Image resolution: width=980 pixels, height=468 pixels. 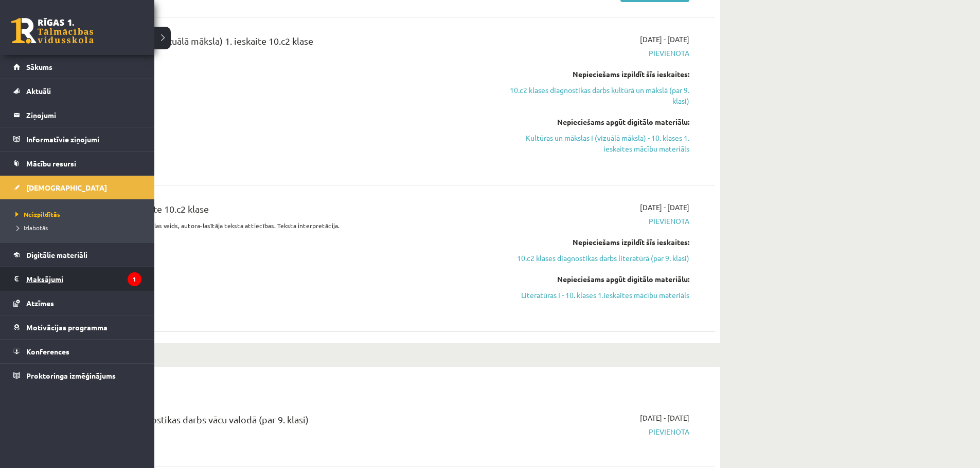 What do you see at coordinates (592, 258) in the screenshot?
I see `a: 10.c2 klases diagnostikas darbs literatūrā (par 9. klasi)` at bounding box center [592, 258].